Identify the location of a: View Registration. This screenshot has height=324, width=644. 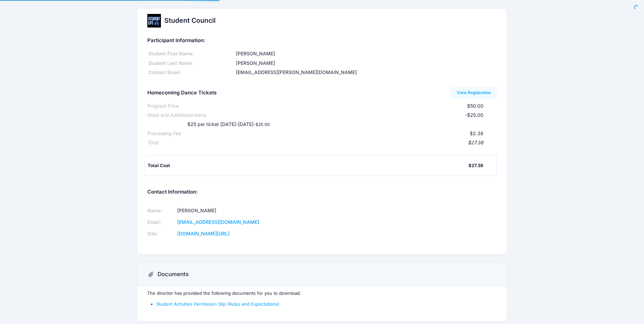
(474, 93).